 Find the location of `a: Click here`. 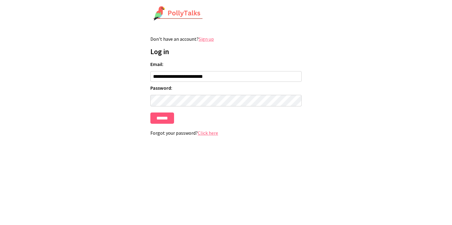

a: Click here is located at coordinates (208, 133).